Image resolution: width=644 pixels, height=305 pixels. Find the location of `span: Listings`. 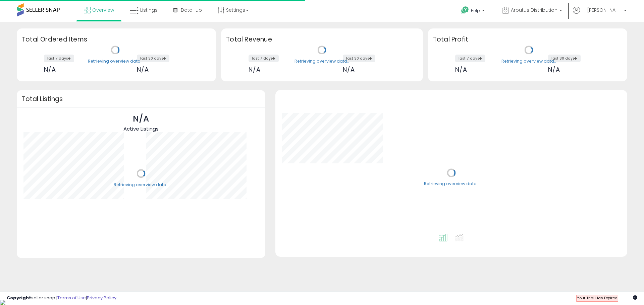

span: Listings is located at coordinates (149, 10).